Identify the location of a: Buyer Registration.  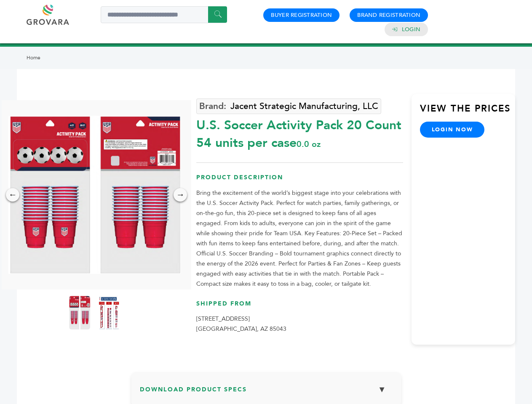
(301, 15).